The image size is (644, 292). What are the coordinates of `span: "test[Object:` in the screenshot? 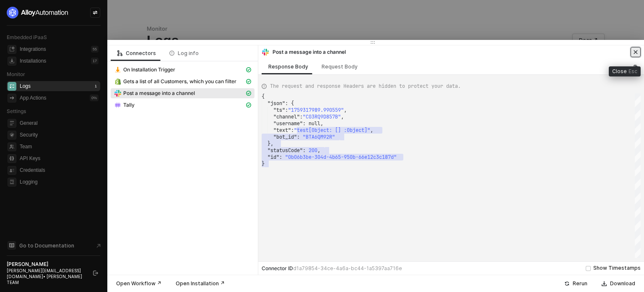 It's located at (313, 130).